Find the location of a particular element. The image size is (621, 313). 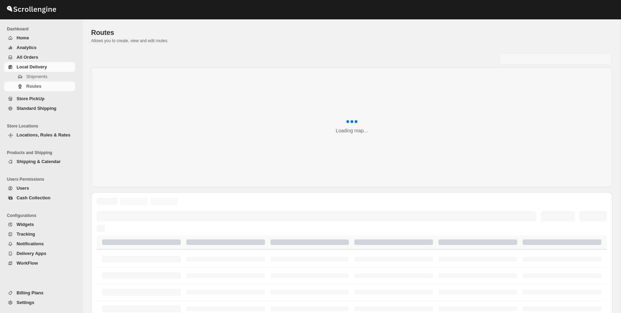

span: Notifications is located at coordinates (30, 243).